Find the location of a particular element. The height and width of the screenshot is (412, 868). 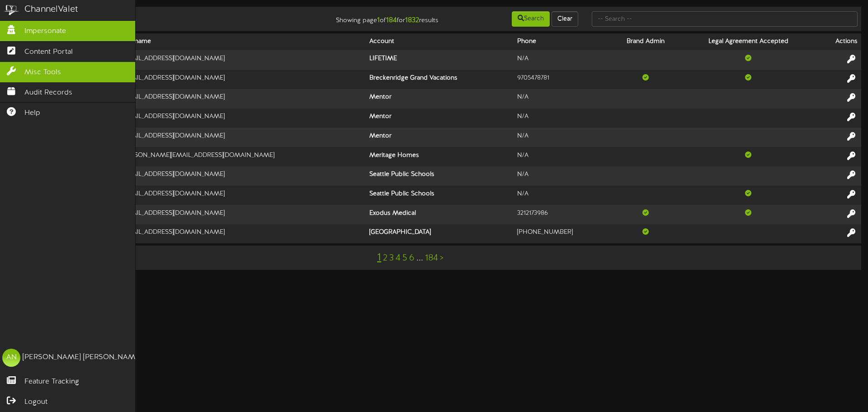

a: 3 is located at coordinates (392, 259).